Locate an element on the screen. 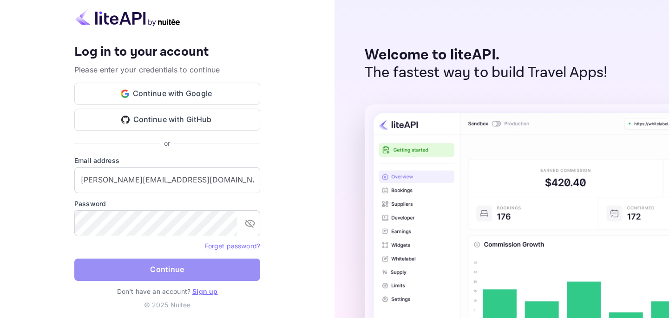  p: or is located at coordinates (167, 143).